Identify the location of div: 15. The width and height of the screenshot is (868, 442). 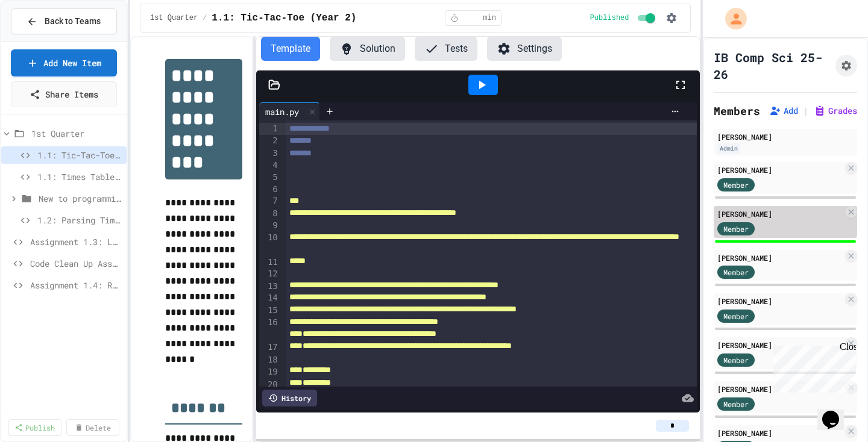
(269, 311).